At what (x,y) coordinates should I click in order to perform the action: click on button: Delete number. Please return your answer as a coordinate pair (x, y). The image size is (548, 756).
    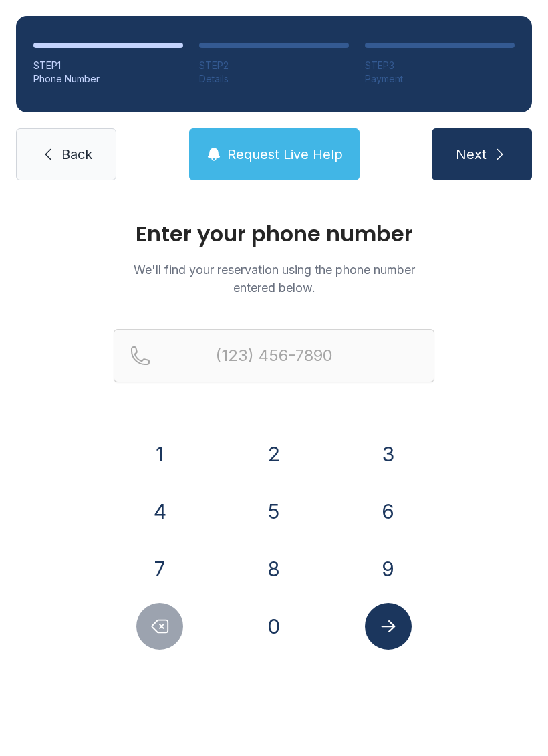
    Looking at the image, I should click on (160, 626).